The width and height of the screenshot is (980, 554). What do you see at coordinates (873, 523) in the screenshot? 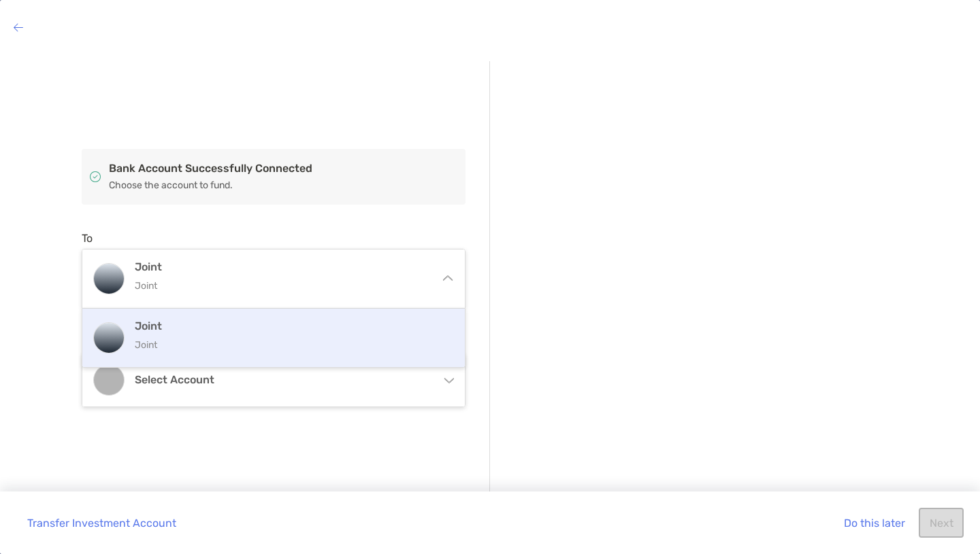
I see `button: Do this later` at bounding box center [873, 523].